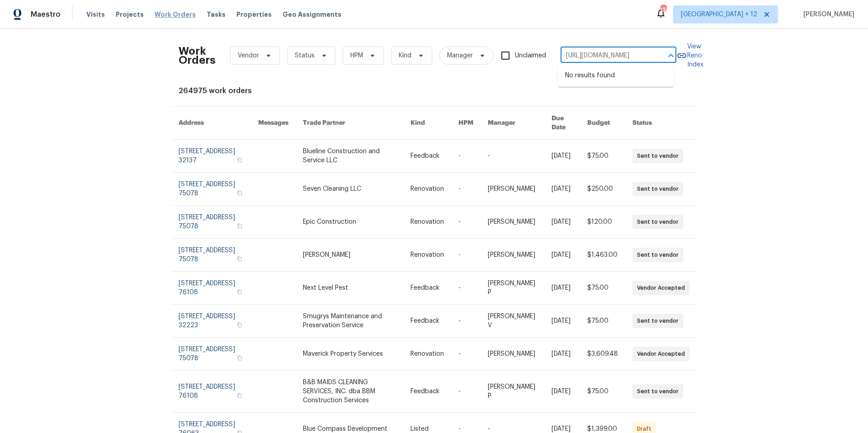  What do you see at coordinates (197, 55) in the screenshot?
I see `h2: Work Orders` at bounding box center [197, 55].